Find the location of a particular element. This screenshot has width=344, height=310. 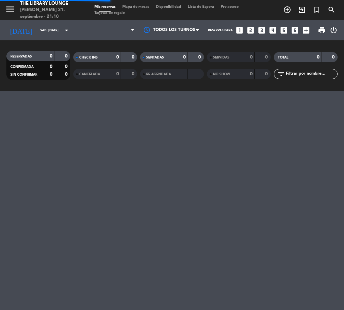

span: SENTADAS is located at coordinates (155, 57).